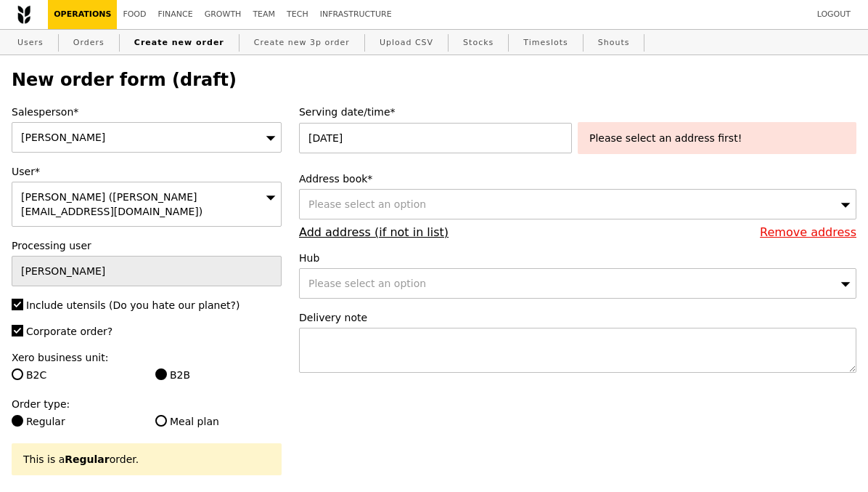 This screenshot has height=492, width=868. Describe the element at coordinates (146, 112) in the screenshot. I see `label: Salesperson*` at that location.